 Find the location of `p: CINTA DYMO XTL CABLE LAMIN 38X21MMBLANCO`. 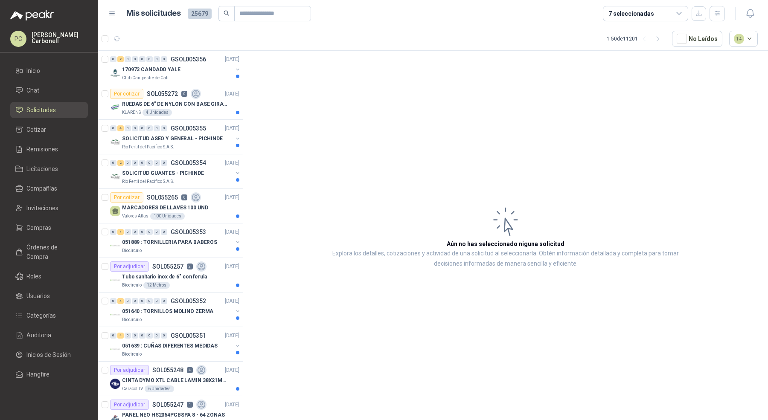

p: CINTA DYMO XTL CABLE LAMIN 38X21MMBLANCO is located at coordinates (175, 381).